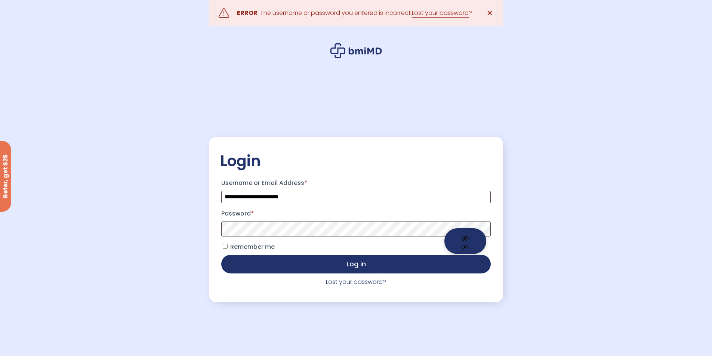 The image size is (712, 356). I want to click on a: Lost your password?, so click(356, 282).